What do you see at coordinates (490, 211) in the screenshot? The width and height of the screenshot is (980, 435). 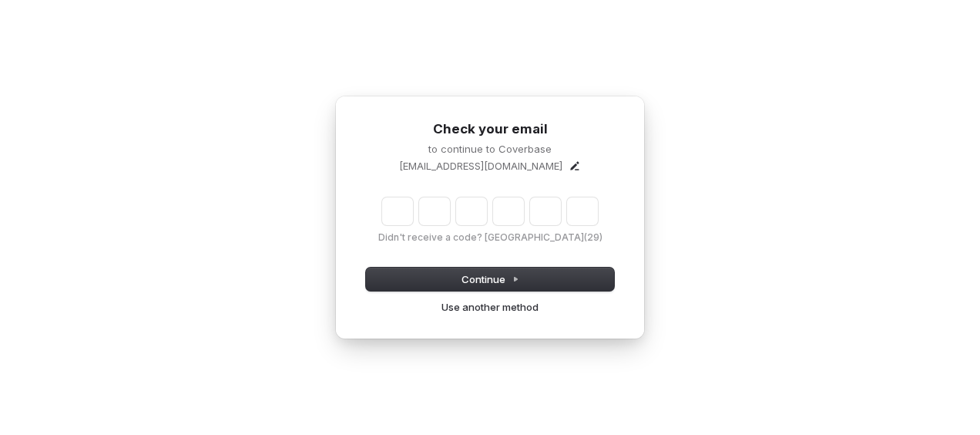 I see `input: Enter verification code` at bounding box center [490, 211].